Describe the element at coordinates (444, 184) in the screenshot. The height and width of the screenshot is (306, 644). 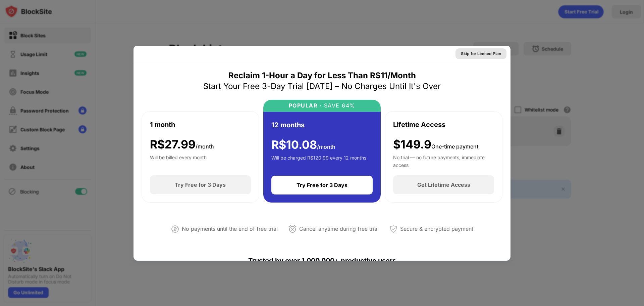
I see `div: Get Lifetime Access` at that location.